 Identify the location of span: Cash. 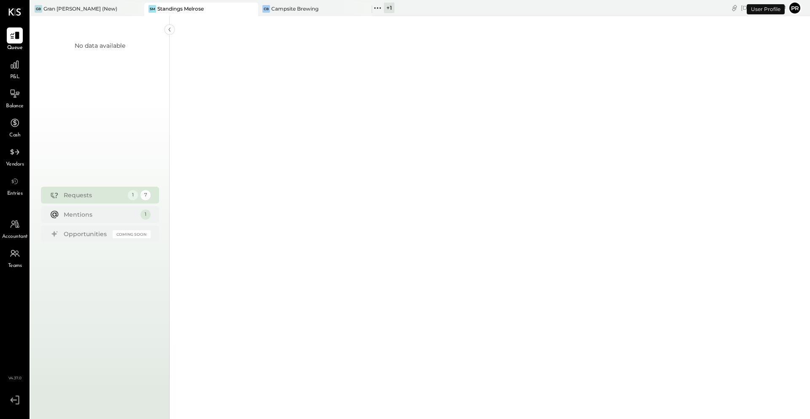
(15, 135).